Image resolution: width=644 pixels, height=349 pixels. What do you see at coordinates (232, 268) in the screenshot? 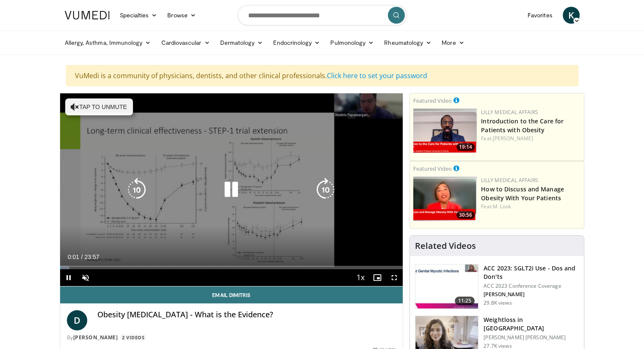
I see `div: Progress Bar` at bounding box center [232, 268].